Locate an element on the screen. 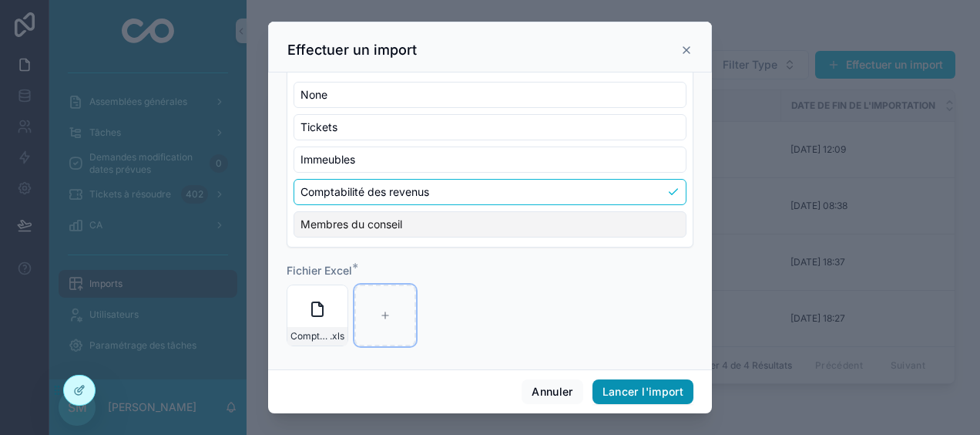  div: None is located at coordinates (490, 95).